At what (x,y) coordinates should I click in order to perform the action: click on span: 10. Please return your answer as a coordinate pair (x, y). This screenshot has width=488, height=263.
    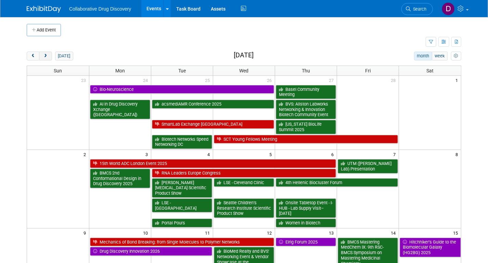
    Looking at the image, I should click on (146, 233).